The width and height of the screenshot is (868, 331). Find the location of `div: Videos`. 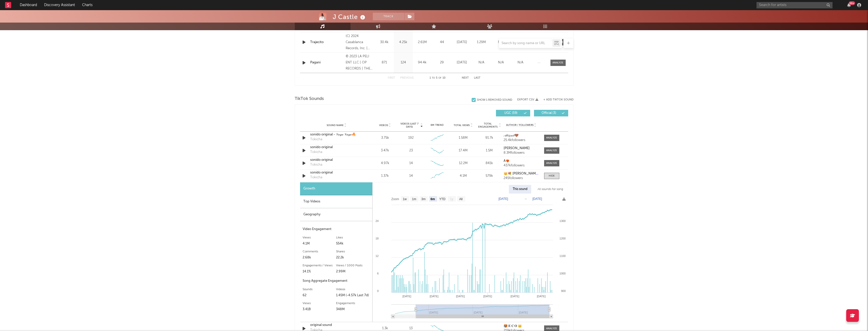

div: Videos is located at coordinates (353, 290).